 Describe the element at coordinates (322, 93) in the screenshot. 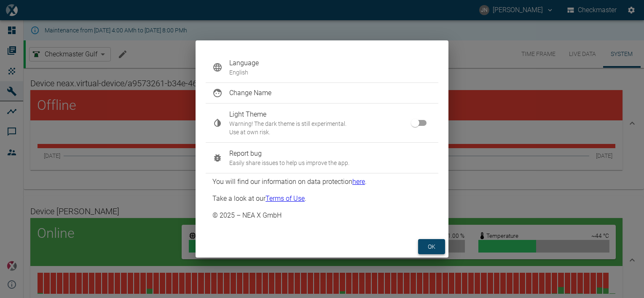

I see `div: Change Name` at that location.